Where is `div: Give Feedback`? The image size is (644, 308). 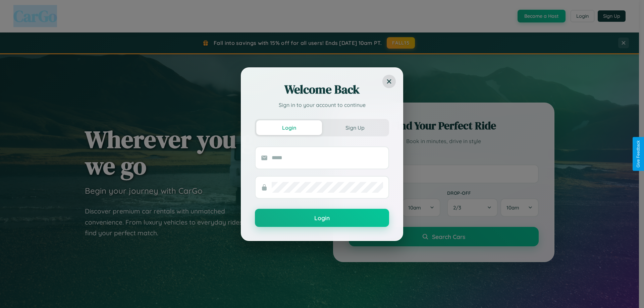 div: Give Feedback is located at coordinates (639, 154).